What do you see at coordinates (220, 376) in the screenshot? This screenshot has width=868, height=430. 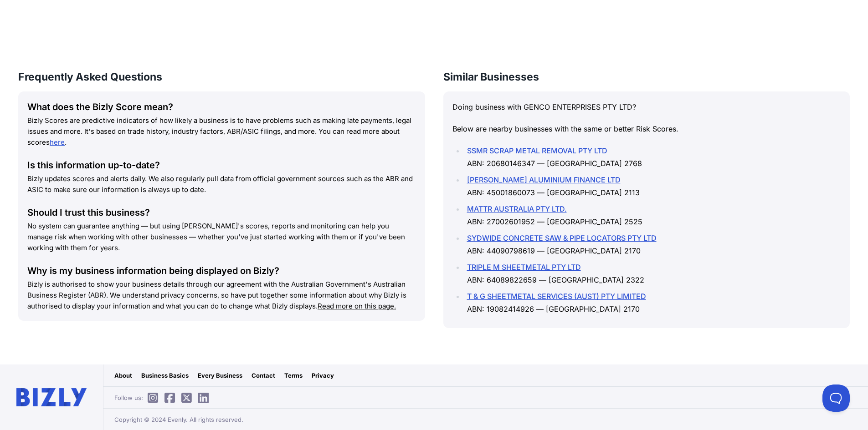 I see `a: Every Business` at bounding box center [220, 376].